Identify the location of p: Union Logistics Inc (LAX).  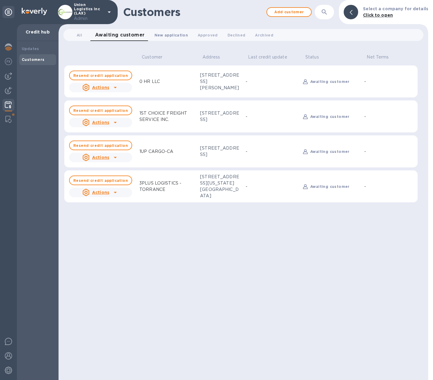
(89, 12).